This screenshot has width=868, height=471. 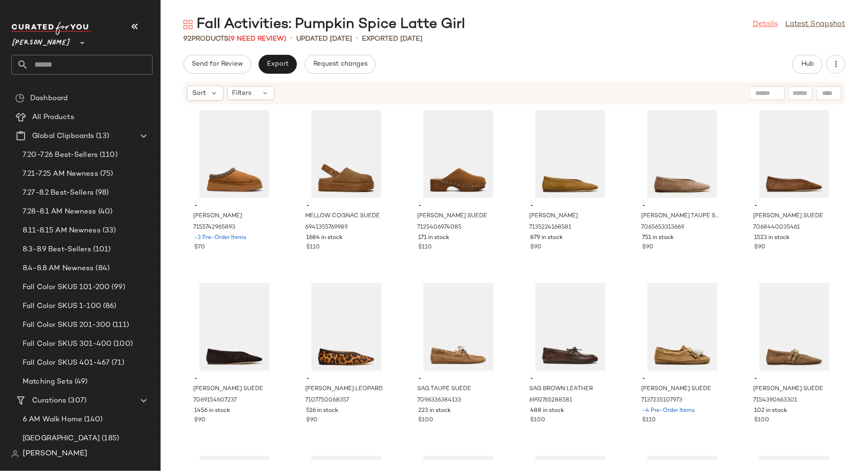 What do you see at coordinates (20, 99) in the screenshot?
I see `img: svg%3e` at bounding box center [20, 99].